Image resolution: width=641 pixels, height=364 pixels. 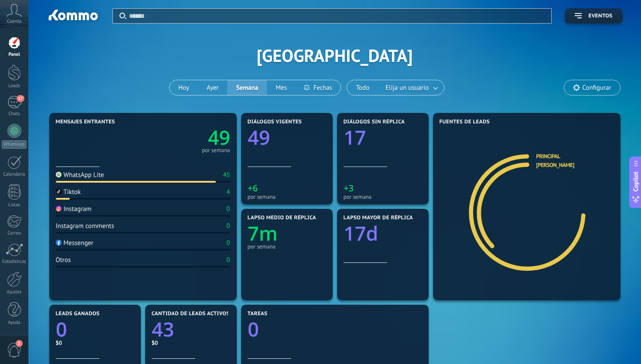 I want to click on div: Ajustes, so click(x=15, y=292).